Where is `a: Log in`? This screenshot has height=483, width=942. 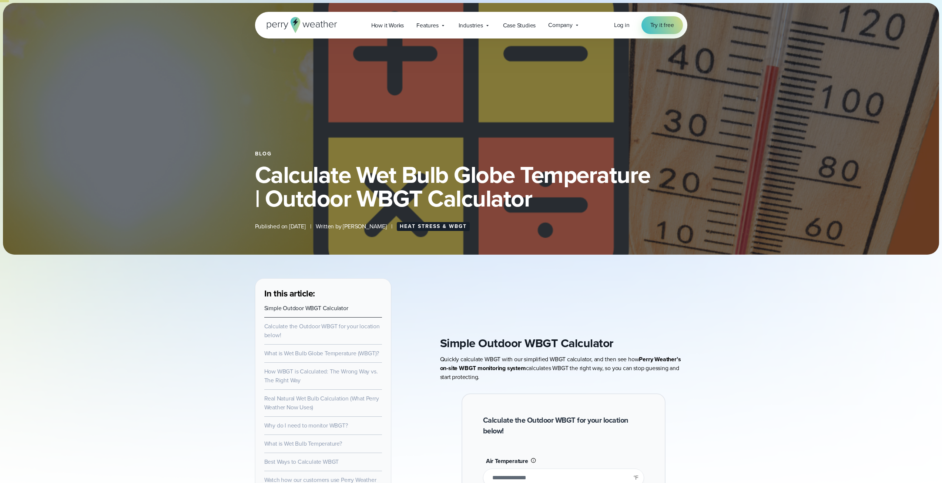 a: Log in is located at coordinates (622, 25).